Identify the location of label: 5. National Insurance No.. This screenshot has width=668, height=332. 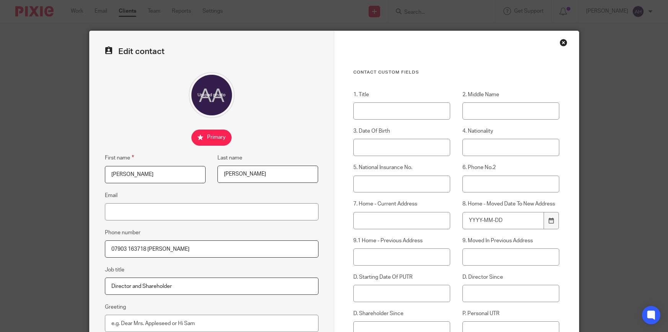
(402, 167).